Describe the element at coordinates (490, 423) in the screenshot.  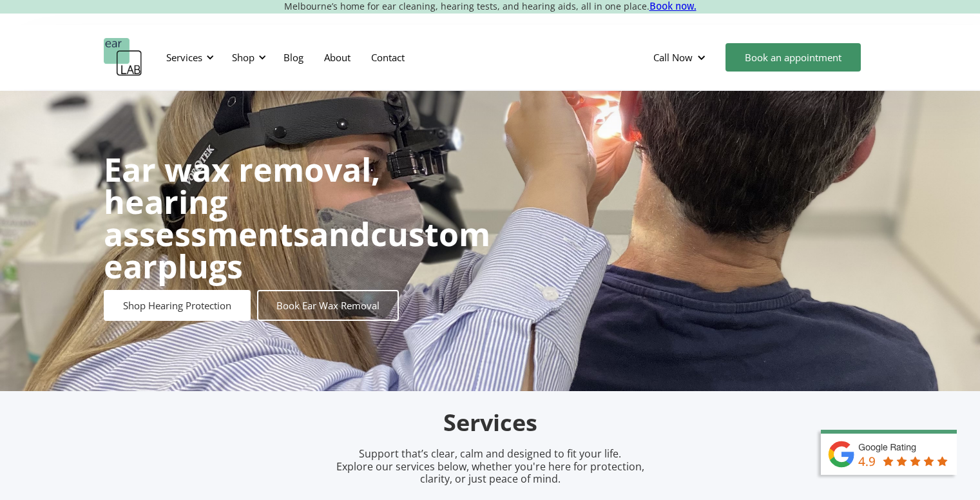
I see `h2: Services` at that location.